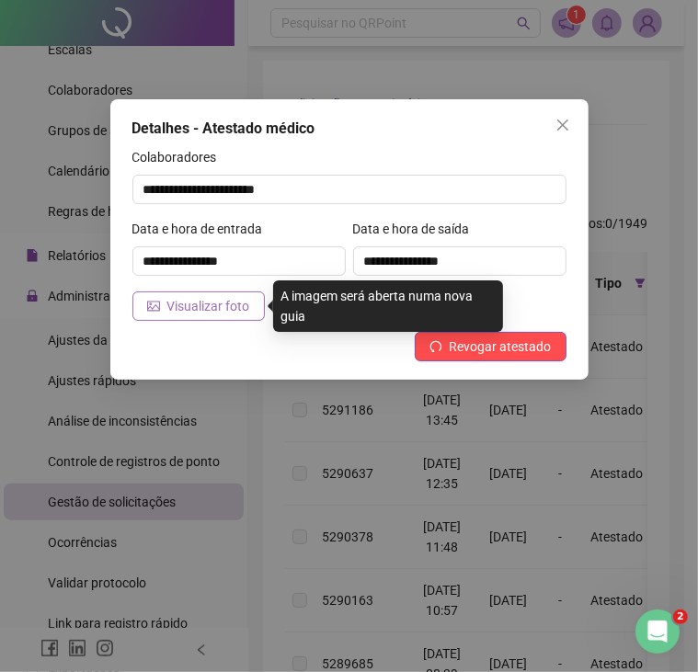  Describe the element at coordinates (680, 617) in the screenshot. I see `span: 2` at that location.